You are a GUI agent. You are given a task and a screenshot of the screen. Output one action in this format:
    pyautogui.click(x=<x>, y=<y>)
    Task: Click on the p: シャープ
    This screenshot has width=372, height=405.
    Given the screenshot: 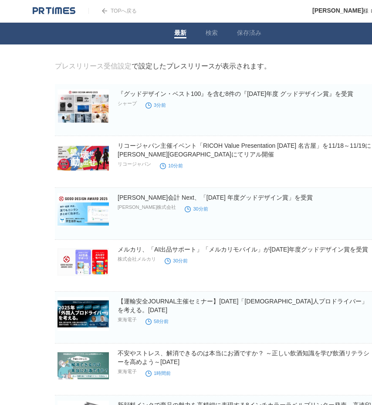 What is the action you would take?
    pyautogui.click(x=127, y=103)
    